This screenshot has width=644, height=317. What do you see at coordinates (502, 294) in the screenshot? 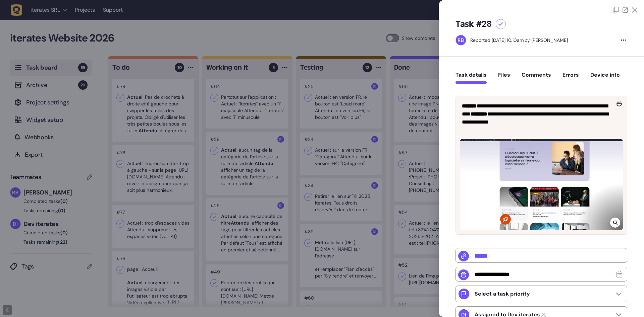
I see `p: Select a task priority` at bounding box center [502, 294].